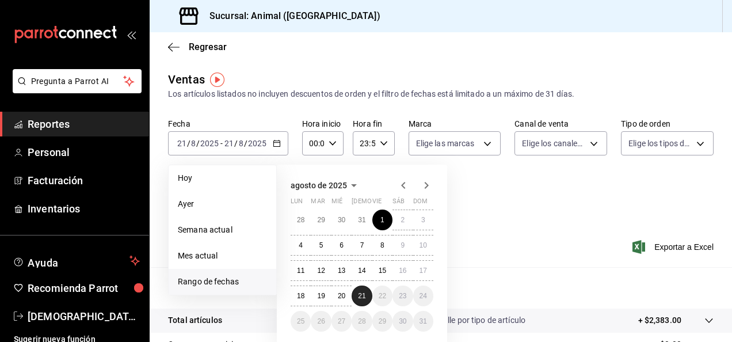 This screenshot has height=342, width=732. What do you see at coordinates (341, 245) in the screenshot?
I see `button: 6 de agosto de 2025` at bounding box center [341, 245].